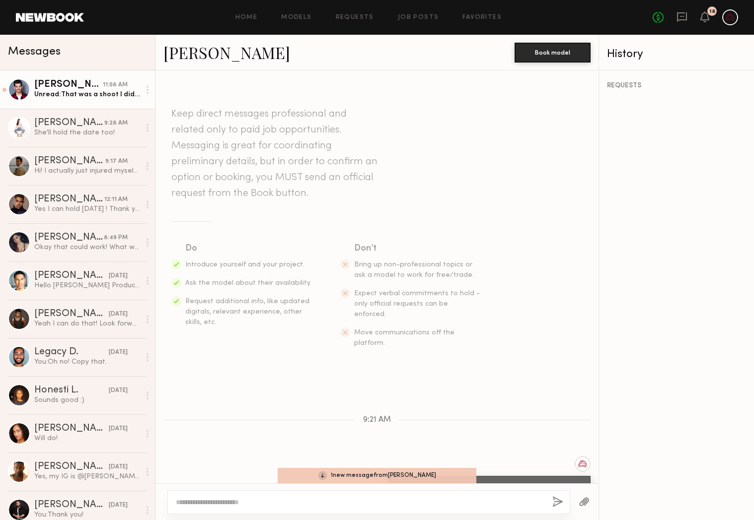  Describe the element at coordinates (116, 123) in the screenshot. I see `div: 9:28 AM` at that location.